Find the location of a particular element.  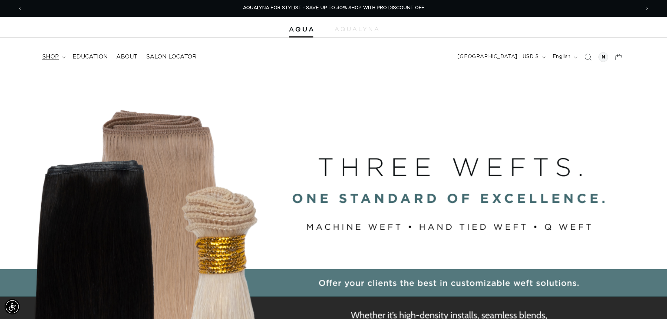

span: AQUALYNA FOR STYLIST - SAVE UP TO 30% SHOP WITH PRO DISCOUNT OFF is located at coordinates (333, 8).